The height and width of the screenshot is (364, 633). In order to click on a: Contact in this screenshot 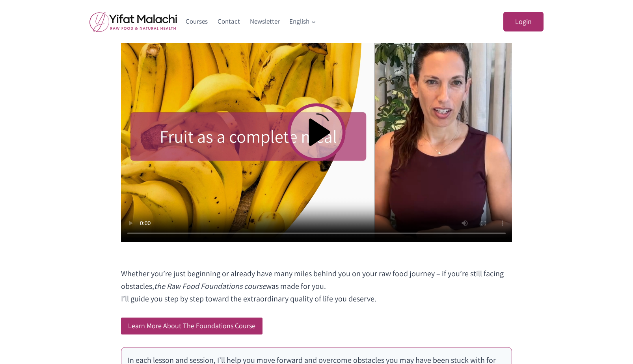, I will do `click(229, 22)`.